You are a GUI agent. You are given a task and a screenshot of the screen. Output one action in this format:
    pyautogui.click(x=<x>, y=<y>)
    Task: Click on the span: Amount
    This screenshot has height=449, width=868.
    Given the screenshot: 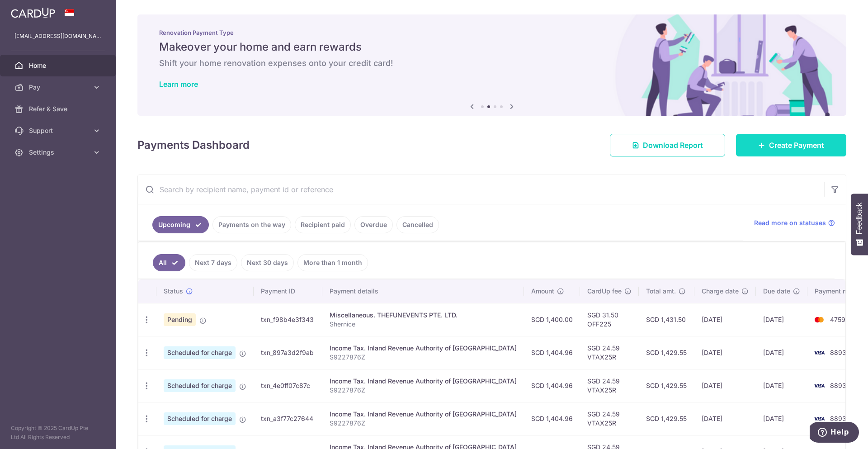 What is the action you would take?
    pyautogui.click(x=543, y=291)
    